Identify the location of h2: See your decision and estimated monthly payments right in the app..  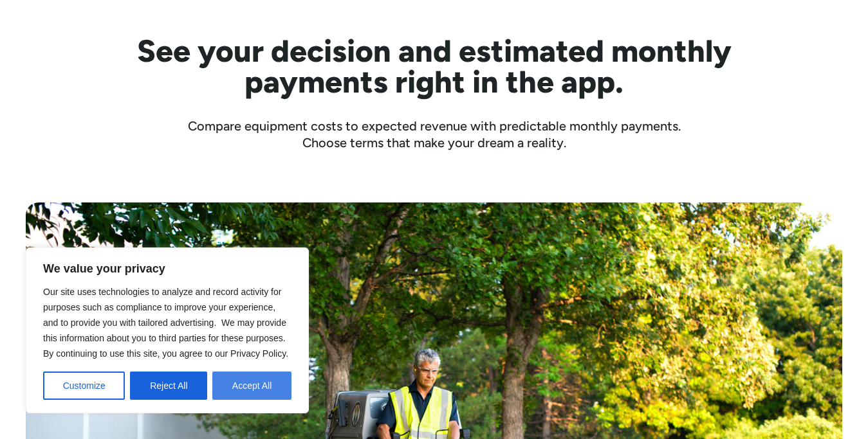
(435, 66).